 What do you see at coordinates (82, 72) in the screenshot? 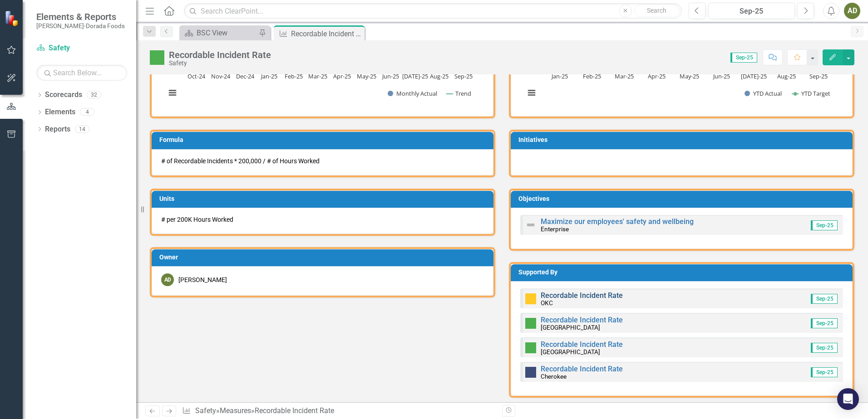
I see `input: Search Below...` at bounding box center [82, 72].